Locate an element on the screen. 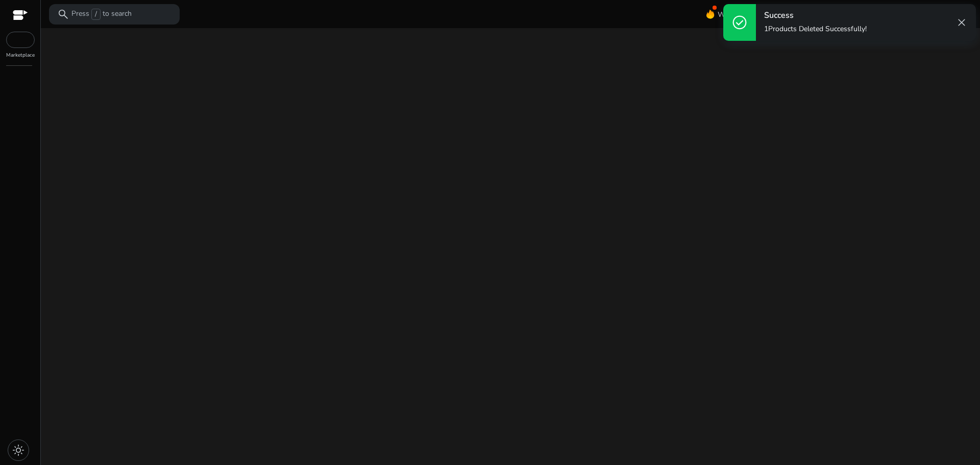  span: close is located at coordinates (961, 23).